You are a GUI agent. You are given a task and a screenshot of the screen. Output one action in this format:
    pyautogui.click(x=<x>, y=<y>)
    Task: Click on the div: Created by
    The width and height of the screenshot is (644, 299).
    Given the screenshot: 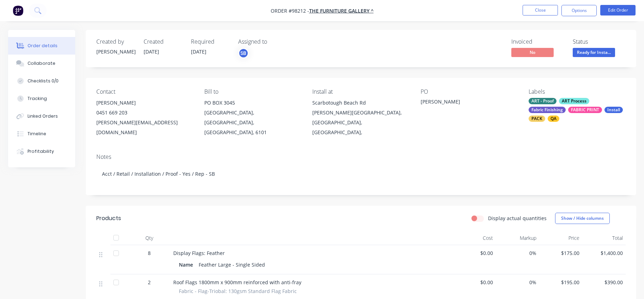 What is the action you would take?
    pyautogui.click(x=116, y=42)
    